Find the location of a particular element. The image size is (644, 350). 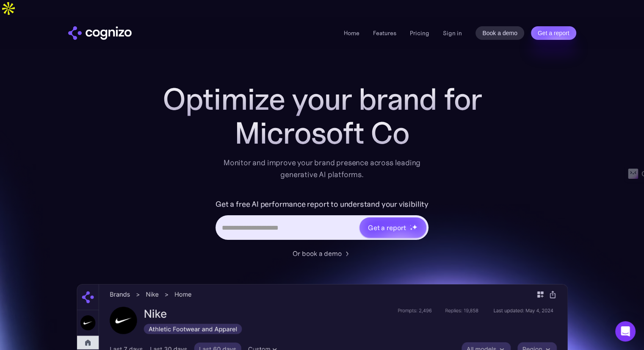

a: Book a demo is located at coordinates (499, 33).